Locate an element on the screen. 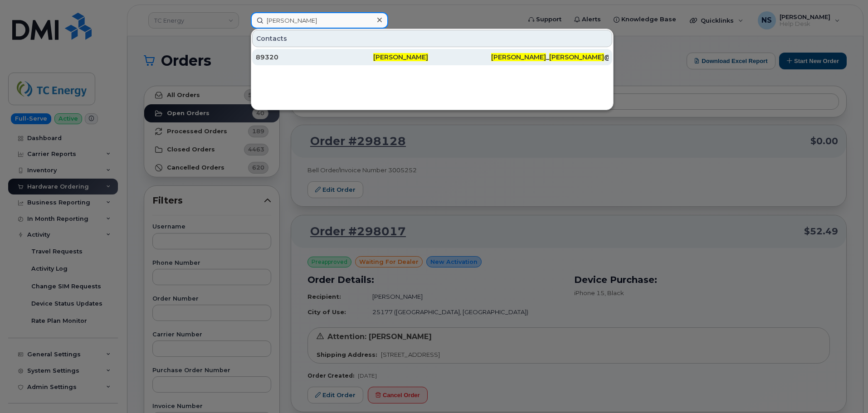 Image resolution: width=868 pixels, height=413 pixels. div: Contacts is located at coordinates (432, 38).